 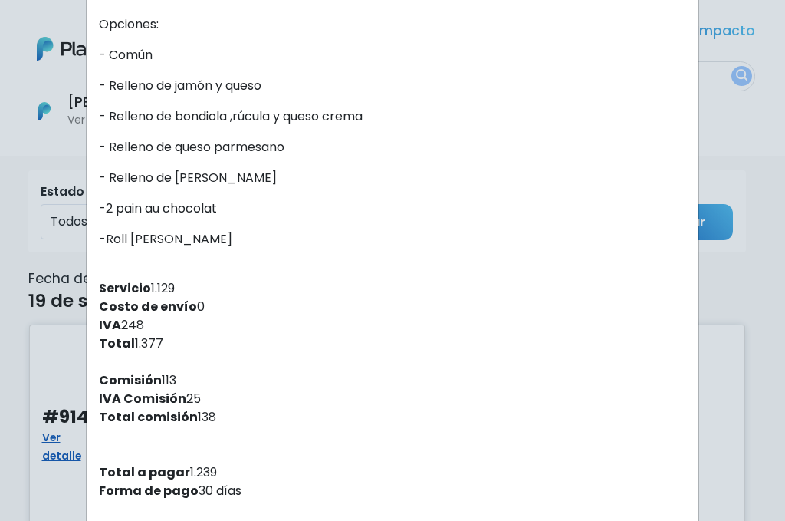 What do you see at coordinates (143, 398) in the screenshot?
I see `strong: IVA Comisión` at bounding box center [143, 398].